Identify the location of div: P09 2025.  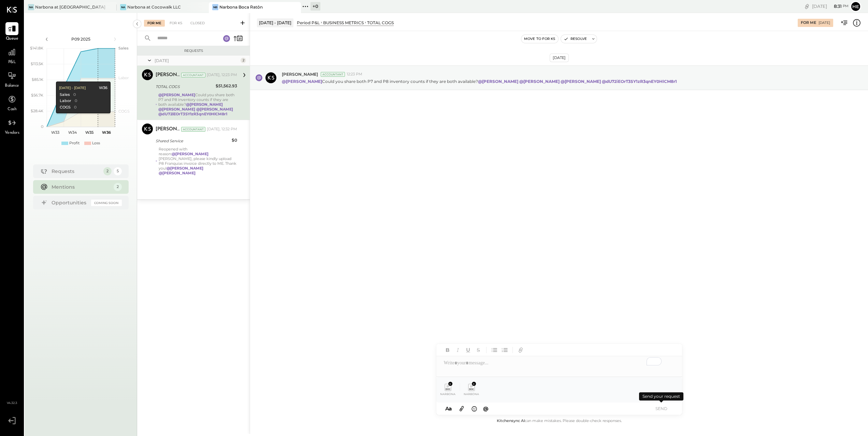
(81, 39).